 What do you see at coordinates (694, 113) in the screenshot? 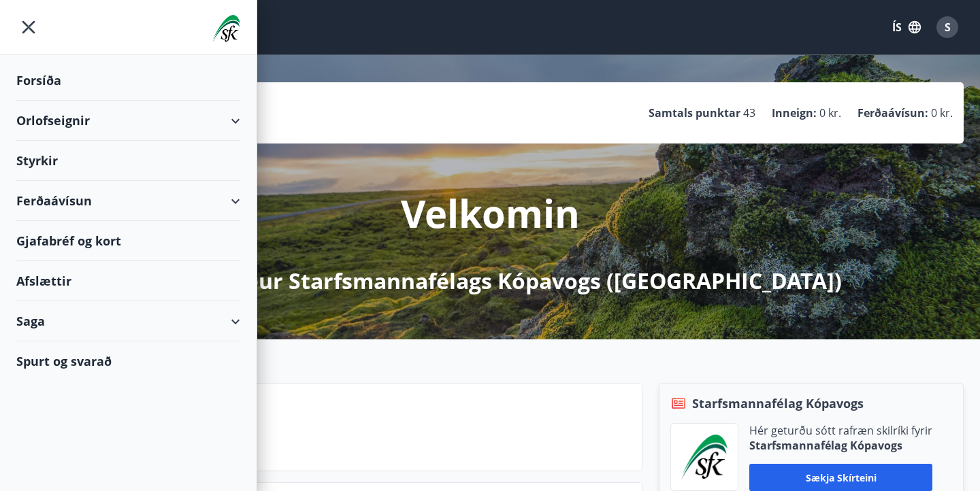
I see `p: Samtals punktar` at bounding box center [694, 113].